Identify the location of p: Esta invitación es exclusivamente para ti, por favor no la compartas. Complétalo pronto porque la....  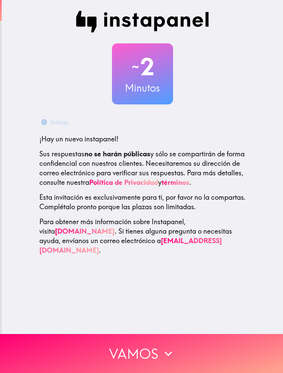
(143, 202).